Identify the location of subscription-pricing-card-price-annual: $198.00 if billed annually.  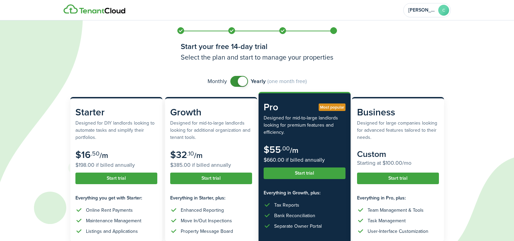
(116, 165).